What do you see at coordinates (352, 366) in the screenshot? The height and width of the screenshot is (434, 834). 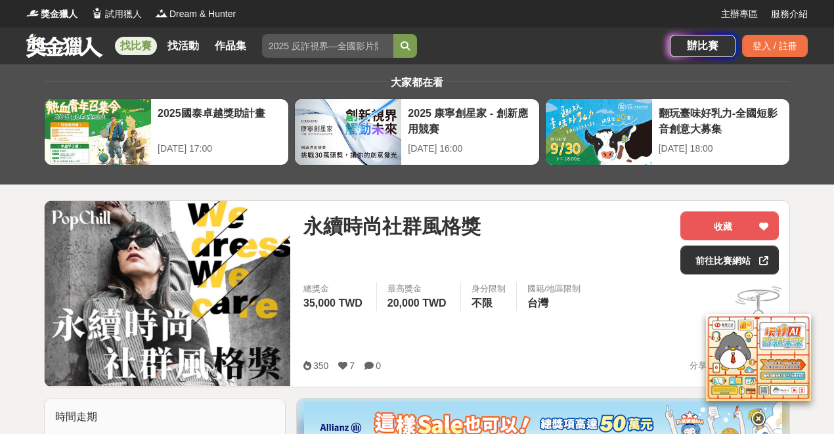 I see `span: 7` at bounding box center [352, 366].